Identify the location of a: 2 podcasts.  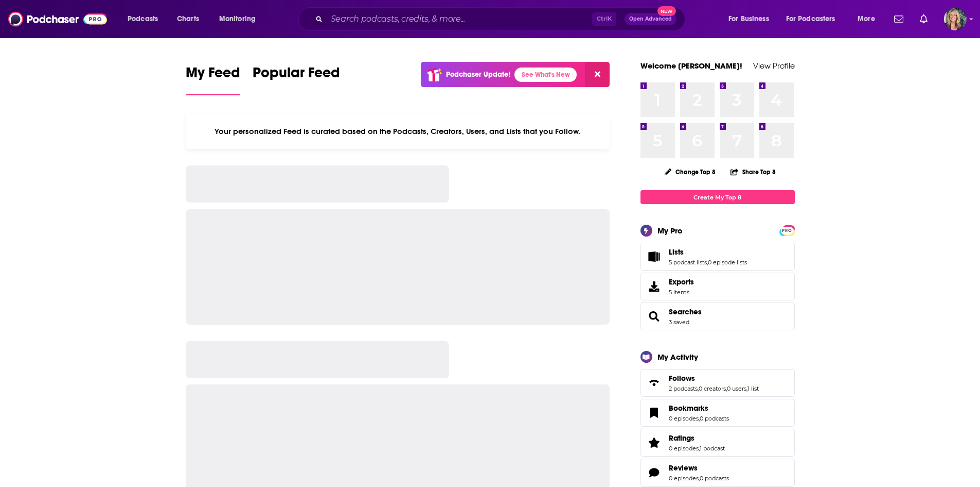
(683, 389).